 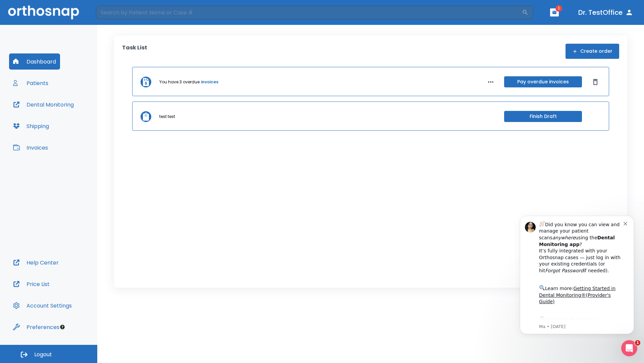 What do you see at coordinates (65, 89) in the screenshot?
I see `a: (Provider's Guide)` at bounding box center [65, 89].